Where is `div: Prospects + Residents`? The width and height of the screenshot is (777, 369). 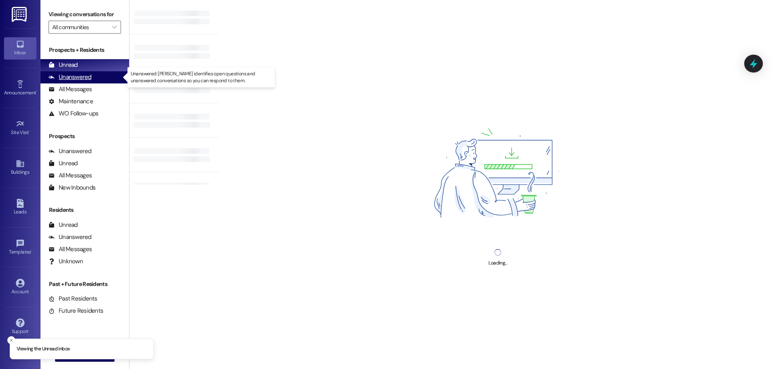 div: Prospects + Residents is located at coordinates (85, 50).